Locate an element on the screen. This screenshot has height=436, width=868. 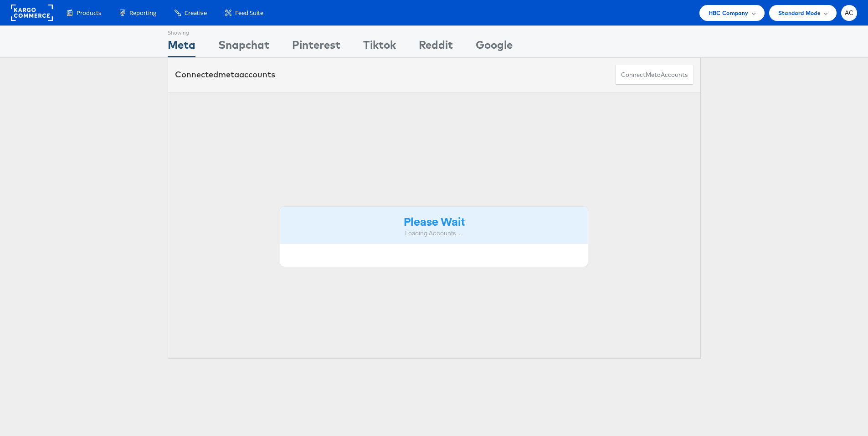
div: Google is located at coordinates (494, 47).